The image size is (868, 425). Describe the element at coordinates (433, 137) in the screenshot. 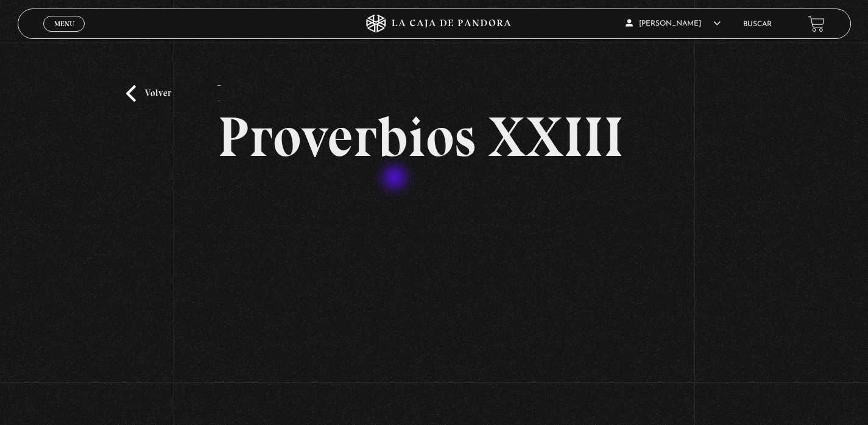

I see `h2: Proverbios XXIII` at that location.